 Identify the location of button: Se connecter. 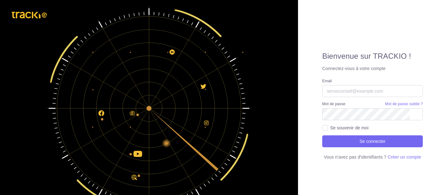
(372, 141).